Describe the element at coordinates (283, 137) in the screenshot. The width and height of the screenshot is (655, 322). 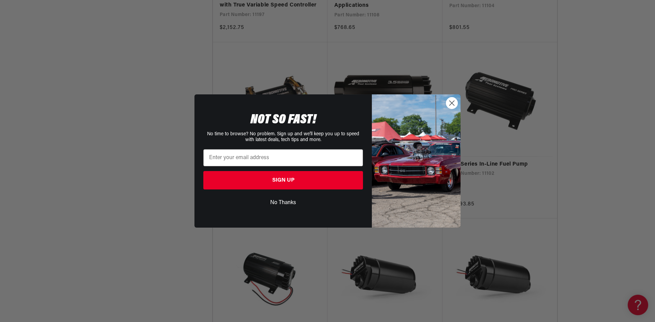
I see `span: No time to browse? No problem. Sign up and we'll keep you up to speed with latest deals, tech tip...` at that location.